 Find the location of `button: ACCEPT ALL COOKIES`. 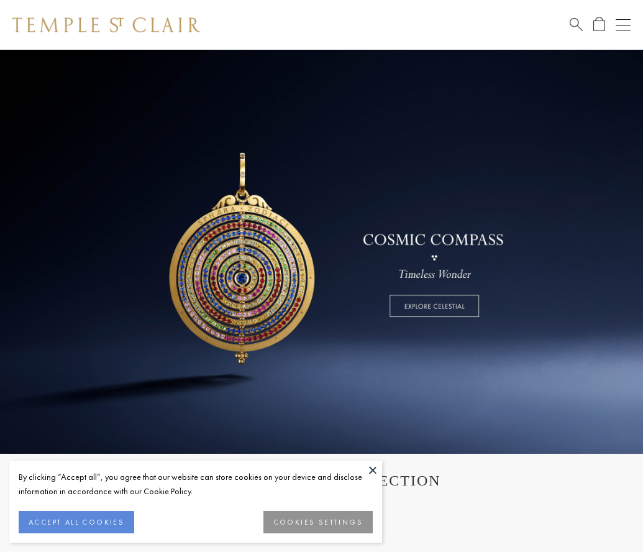

button: ACCEPT ALL COOKIES is located at coordinates (76, 522).